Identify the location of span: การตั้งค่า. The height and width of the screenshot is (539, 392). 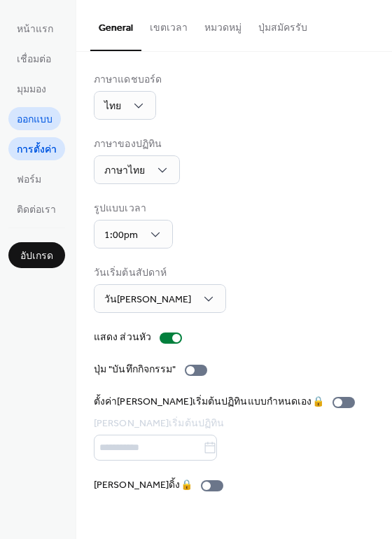
(36, 149).